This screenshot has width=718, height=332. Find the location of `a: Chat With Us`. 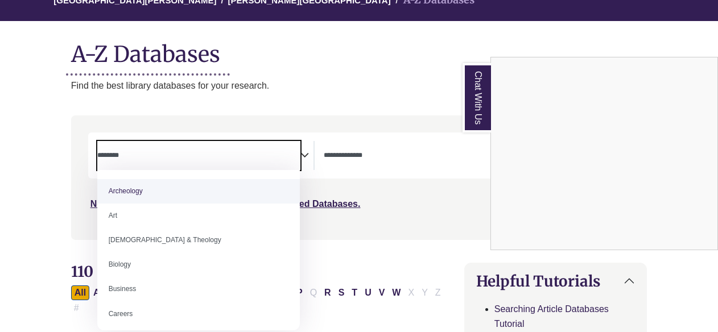

a: Chat With Us is located at coordinates (477, 98).